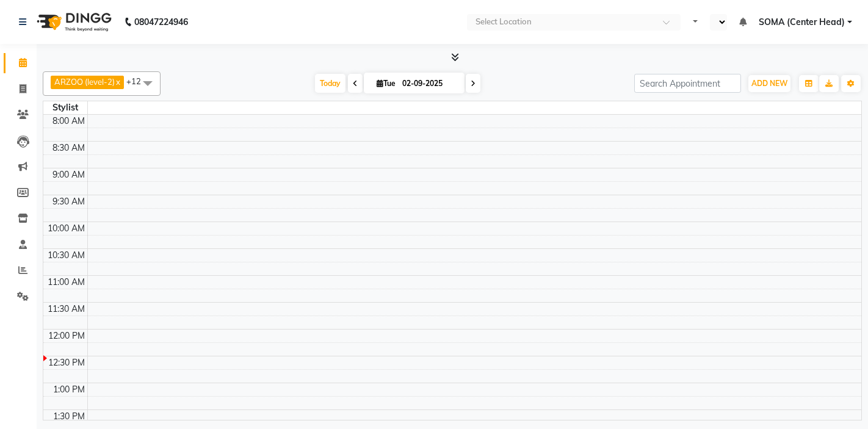 This screenshot has width=868, height=429. I want to click on a: x, so click(117, 82).